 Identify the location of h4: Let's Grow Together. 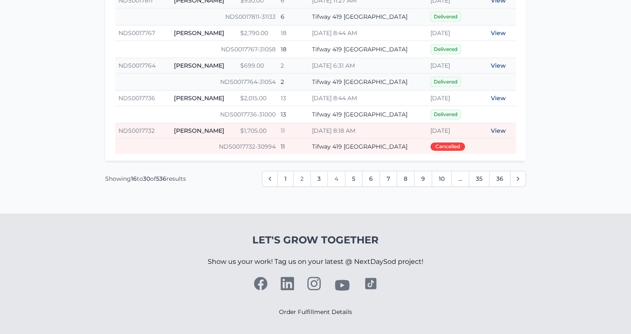
(315, 240).